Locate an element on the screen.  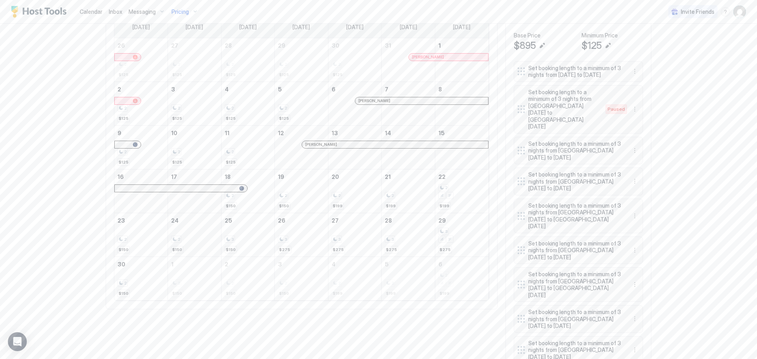
td: November 7, 2025 is located at coordinates (408, 103).